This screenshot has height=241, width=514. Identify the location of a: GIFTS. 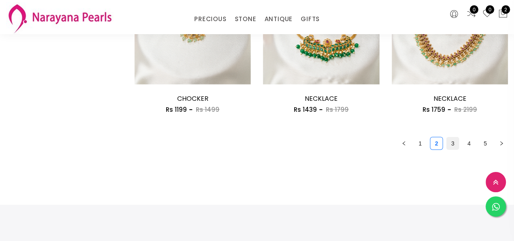
(310, 19).